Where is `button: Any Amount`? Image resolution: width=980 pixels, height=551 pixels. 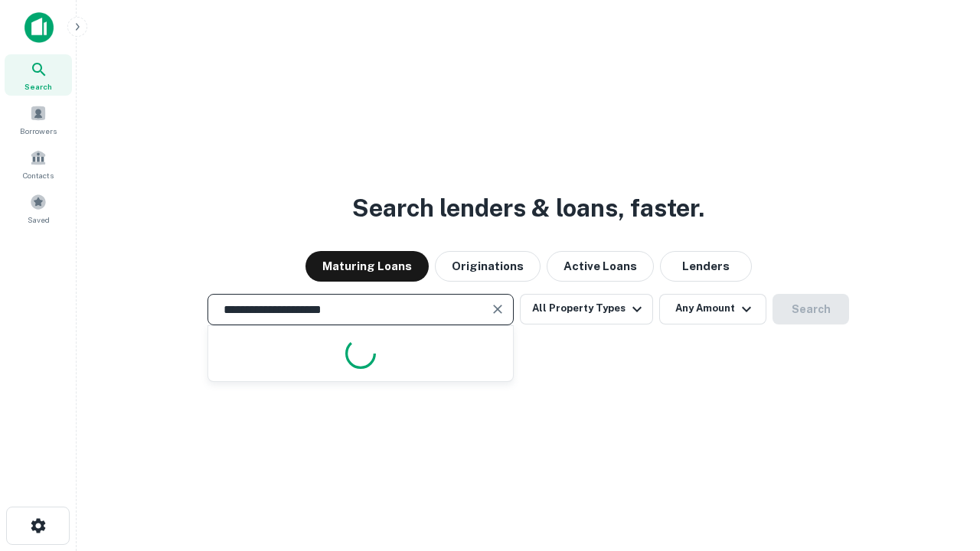 button: Any Amount is located at coordinates (713, 309).